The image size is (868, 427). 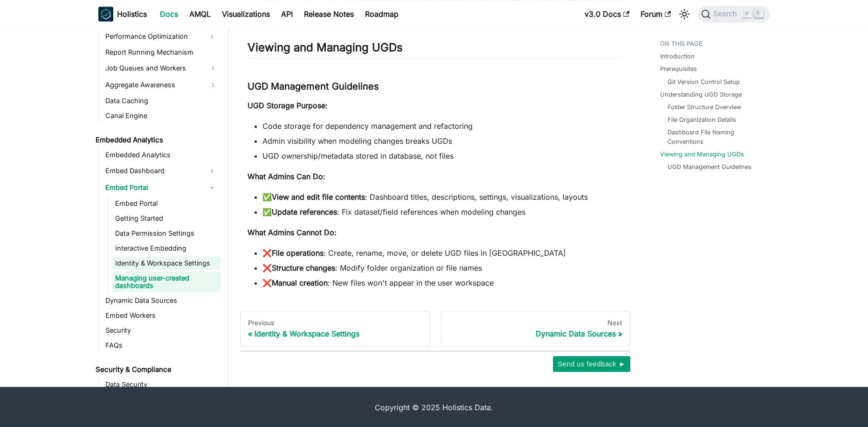 I want to click on a: Forum, so click(x=655, y=14).